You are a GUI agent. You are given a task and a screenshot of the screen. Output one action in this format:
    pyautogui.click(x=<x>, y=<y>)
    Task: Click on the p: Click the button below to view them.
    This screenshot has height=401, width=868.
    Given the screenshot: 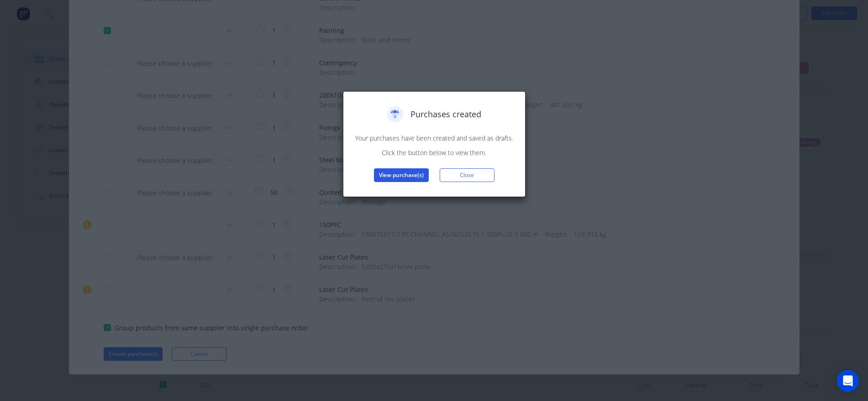 What is the action you would take?
    pyautogui.click(x=434, y=152)
    